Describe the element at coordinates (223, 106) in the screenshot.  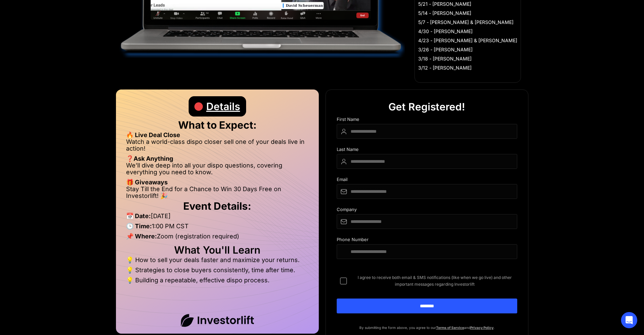
I see `div: Details` at that location.